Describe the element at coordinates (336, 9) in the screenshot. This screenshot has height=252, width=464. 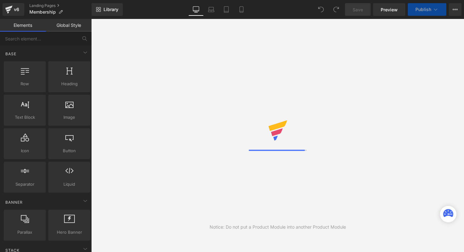
I see `button: Redo` at that location.